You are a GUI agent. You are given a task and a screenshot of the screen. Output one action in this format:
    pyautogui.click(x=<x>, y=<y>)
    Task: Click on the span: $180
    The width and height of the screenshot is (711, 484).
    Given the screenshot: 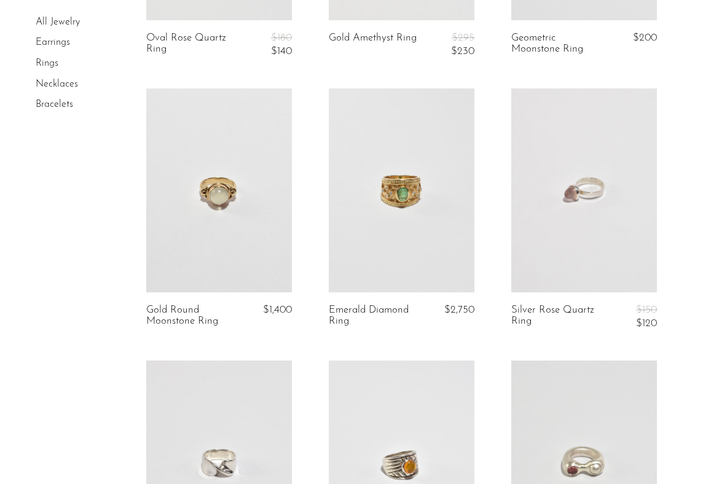 What is the action you would take?
    pyautogui.click(x=281, y=37)
    